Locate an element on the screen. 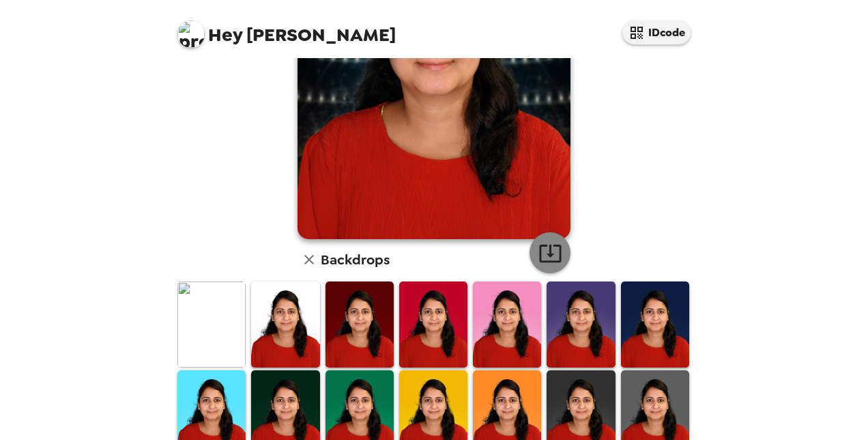  img: Original is located at coordinates (211, 324).